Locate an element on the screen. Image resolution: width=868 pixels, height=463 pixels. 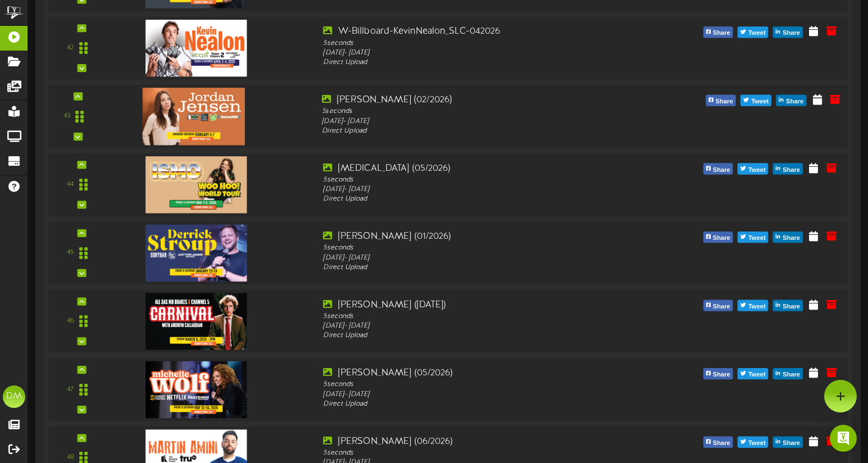
div: 46 is located at coordinates (71, 321).